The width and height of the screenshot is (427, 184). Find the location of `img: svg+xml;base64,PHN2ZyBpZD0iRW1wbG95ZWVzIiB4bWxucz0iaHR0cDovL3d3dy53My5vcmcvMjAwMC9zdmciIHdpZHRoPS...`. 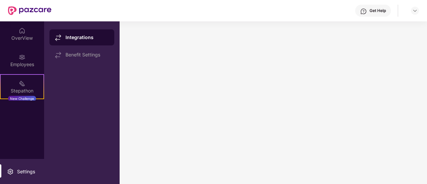

img: svg+xml;base64,PHN2ZyBpZD0iRW1wbG95ZWVzIiB4bWxucz0iaHR0cDovL3d3dy53My5vcmcvMjAwMC9zdmciIHdpZHRoPS... is located at coordinates (22, 57).